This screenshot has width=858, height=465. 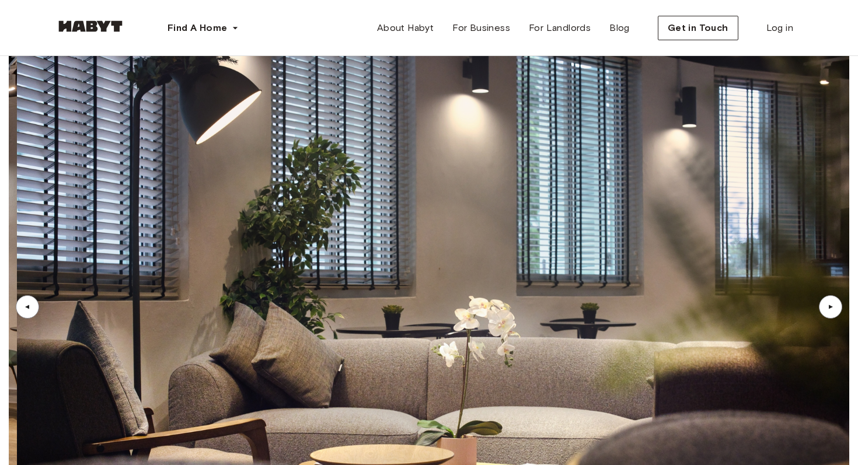 What do you see at coordinates (481, 28) in the screenshot?
I see `span: For Business` at bounding box center [481, 28].